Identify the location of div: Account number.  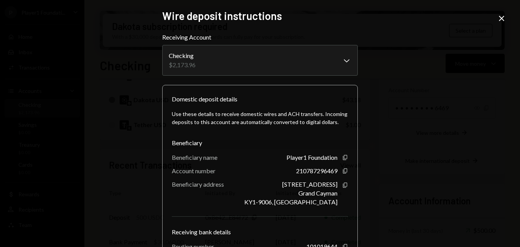
(194, 170).